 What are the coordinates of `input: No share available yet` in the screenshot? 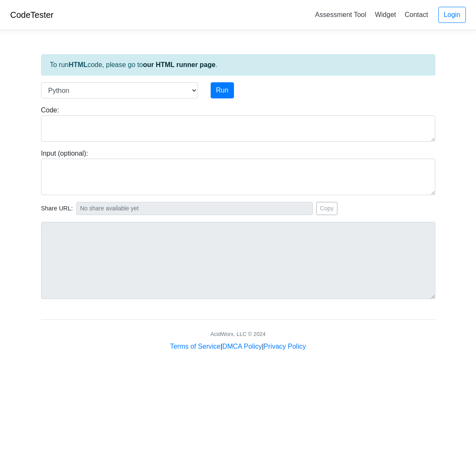 It's located at (195, 209).